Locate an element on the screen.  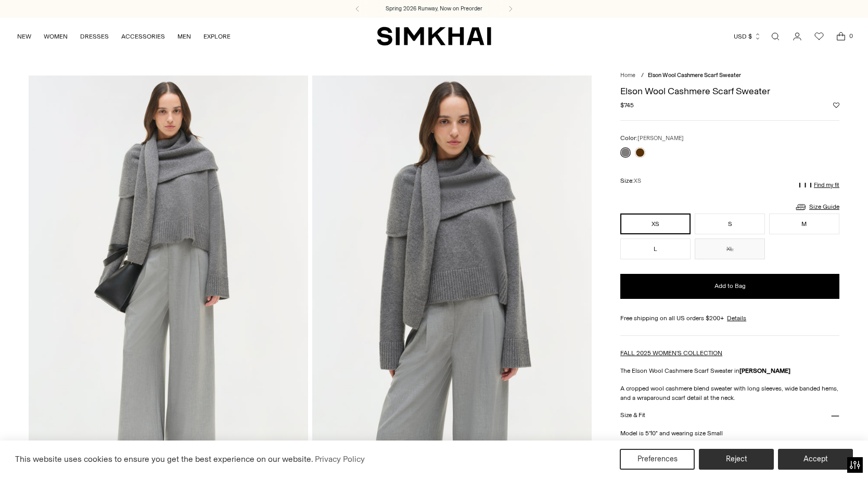
button: Size & Fit is located at coordinates (729, 415).